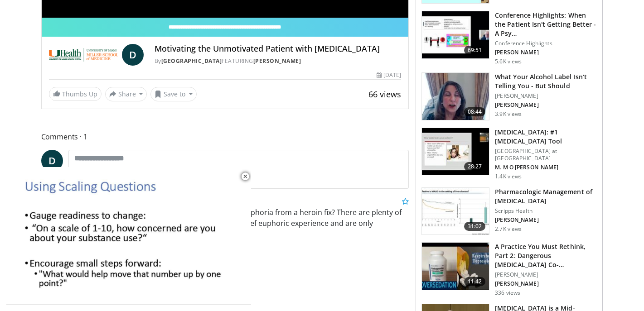 Image resolution: width=644 pixels, height=311 pixels. What do you see at coordinates (546, 44) in the screenshot?
I see `p: Conference Highlights` at bounding box center [546, 44].